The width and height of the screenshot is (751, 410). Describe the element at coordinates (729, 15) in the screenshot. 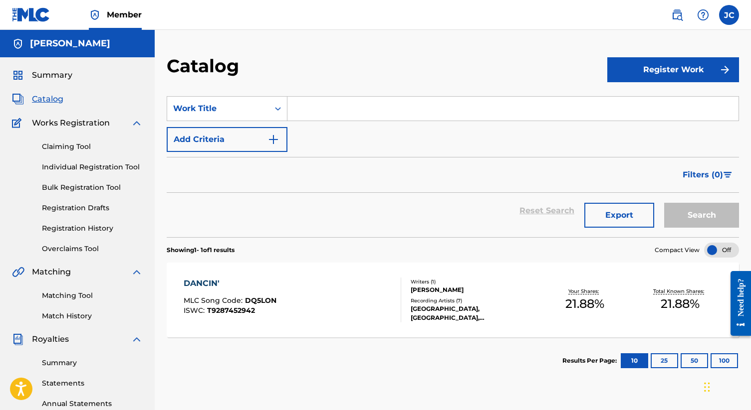

I see `div: User Menu` at that location.